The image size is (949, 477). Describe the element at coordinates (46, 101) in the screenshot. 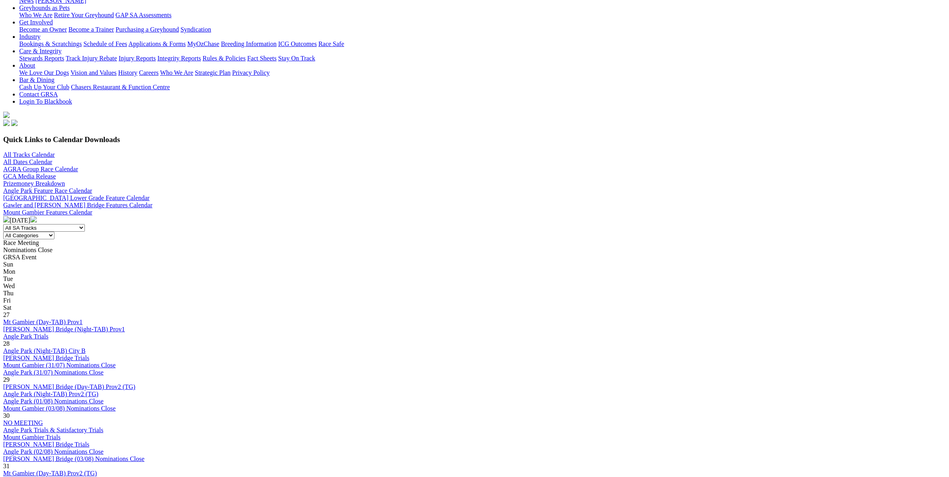

I see `a: Login To Blackbook` at that location.